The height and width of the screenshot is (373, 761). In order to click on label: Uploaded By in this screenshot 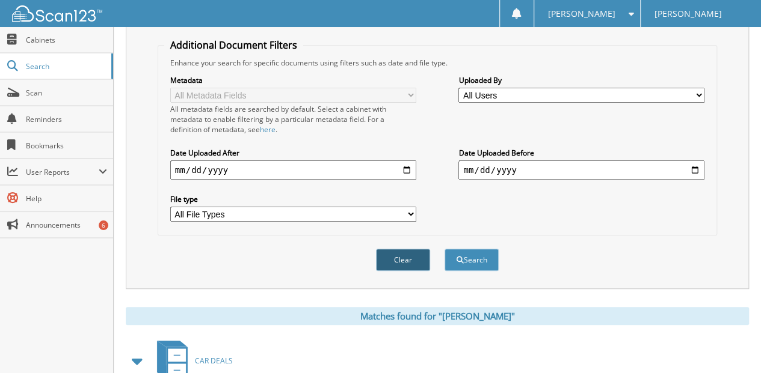, I will do `click(581, 80)`.